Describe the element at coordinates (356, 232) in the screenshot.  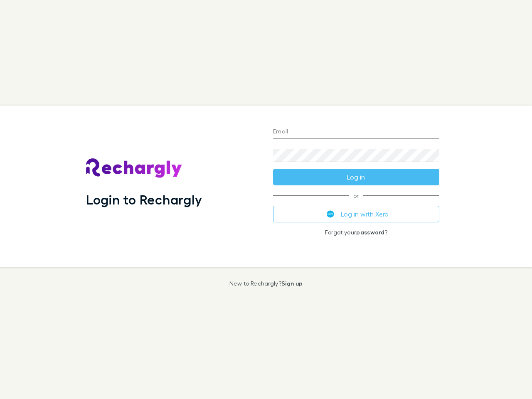
I see `p: Forgot your ?` at that location.